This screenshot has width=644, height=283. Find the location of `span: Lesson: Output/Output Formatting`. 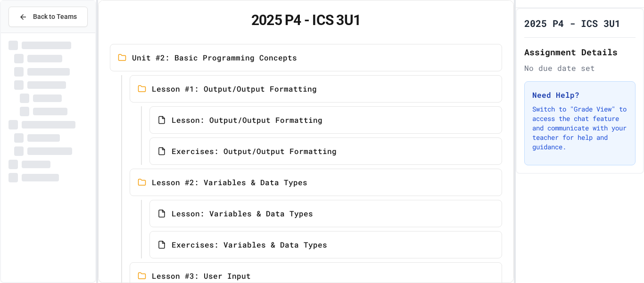

span: Lesson: Output/Output Formatting is located at coordinates (247, 120).